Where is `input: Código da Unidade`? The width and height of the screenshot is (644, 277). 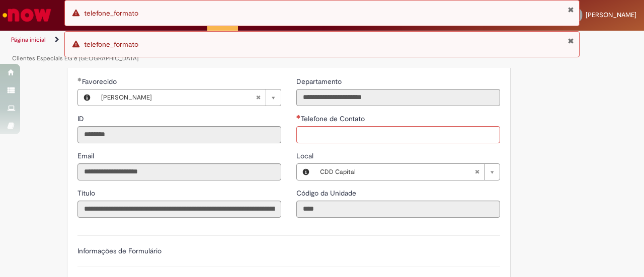
input: Código da Unidade is located at coordinates (398, 209).